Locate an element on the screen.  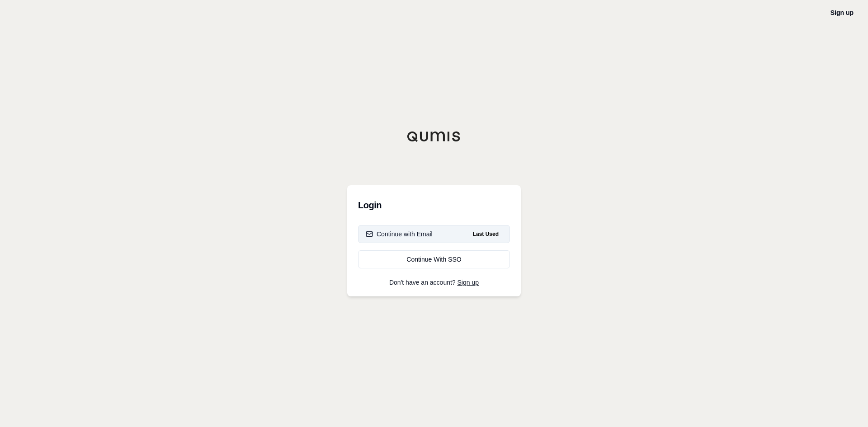
button: Continue with EmailLast Used is located at coordinates (434, 234).